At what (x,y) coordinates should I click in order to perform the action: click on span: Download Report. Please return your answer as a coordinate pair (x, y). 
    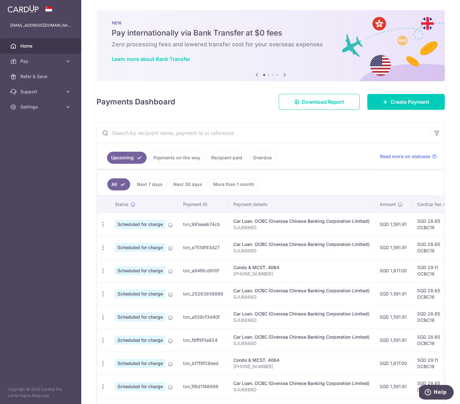
    Looking at the image, I should click on (323, 102).